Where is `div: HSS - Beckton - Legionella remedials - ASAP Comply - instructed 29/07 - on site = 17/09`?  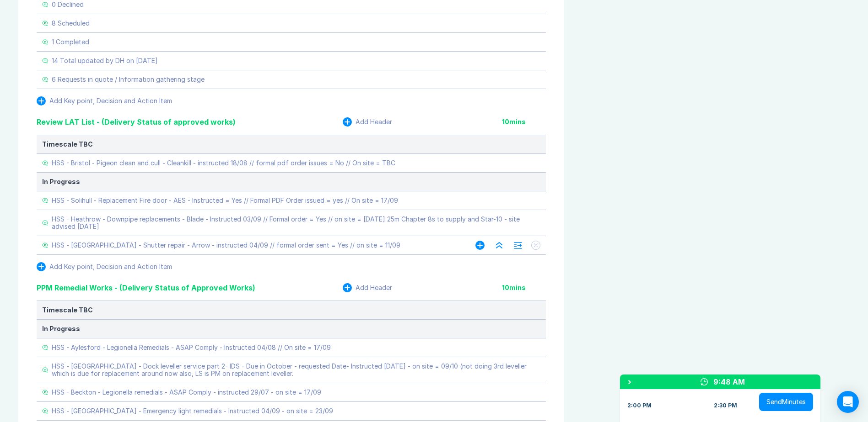
div: HSS - Beckton - Legionella remedials - ASAP Comply - instructed 29/07 - on site = 17/09 is located at coordinates (186, 392).